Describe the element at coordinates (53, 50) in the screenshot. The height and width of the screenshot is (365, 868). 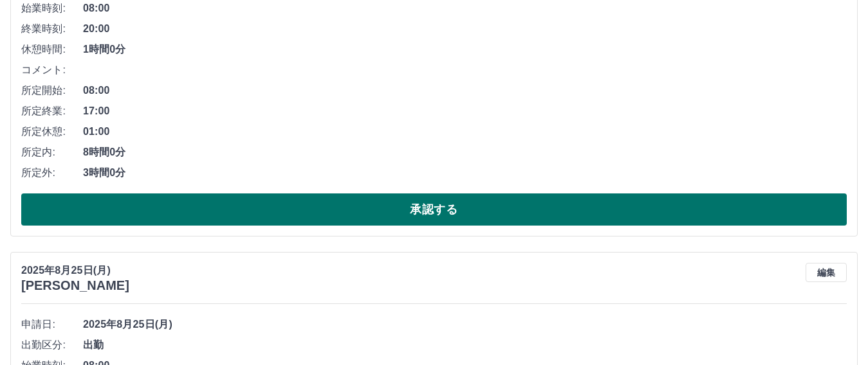
I see `span: 休憩時間:` at that location.